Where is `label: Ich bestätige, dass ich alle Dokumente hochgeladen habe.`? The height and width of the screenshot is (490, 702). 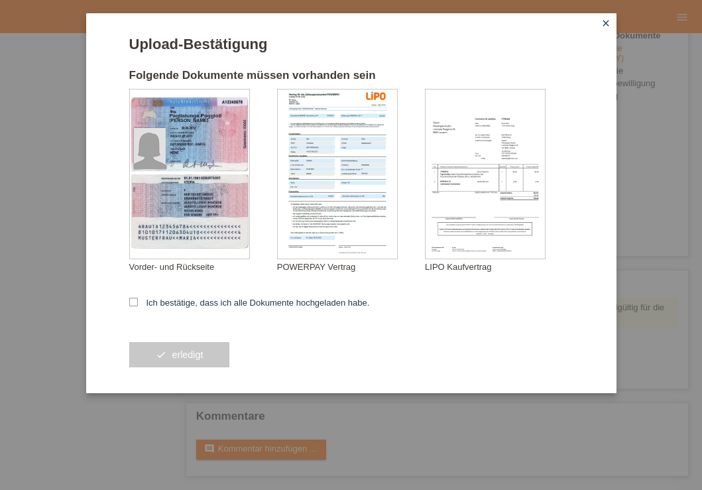
label: Ich bestätige, dass ich alle Dokumente hochgeladen habe. is located at coordinates (249, 302).